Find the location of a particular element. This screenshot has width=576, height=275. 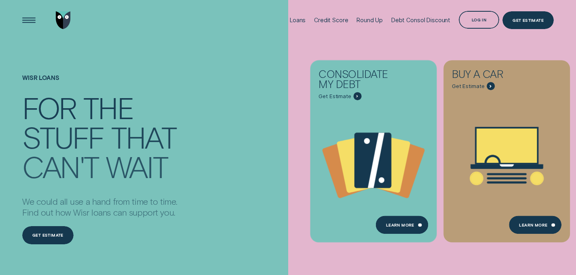

div: can't is located at coordinates (60, 167).